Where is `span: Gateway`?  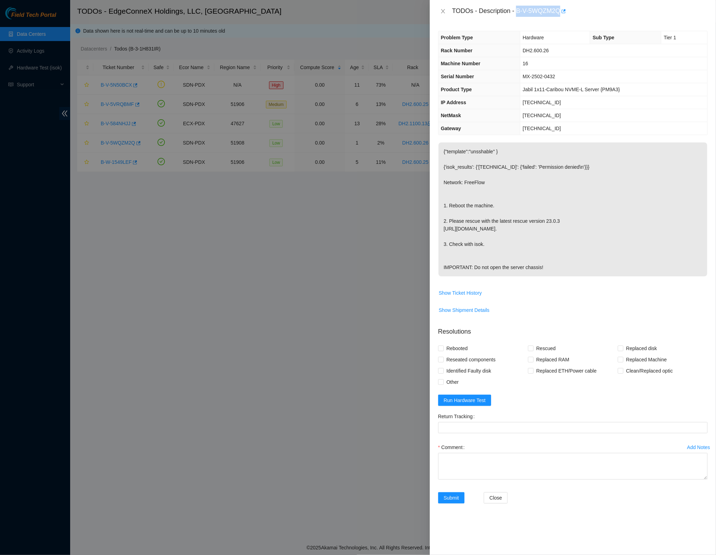
span: Gateway is located at coordinates (451, 128).